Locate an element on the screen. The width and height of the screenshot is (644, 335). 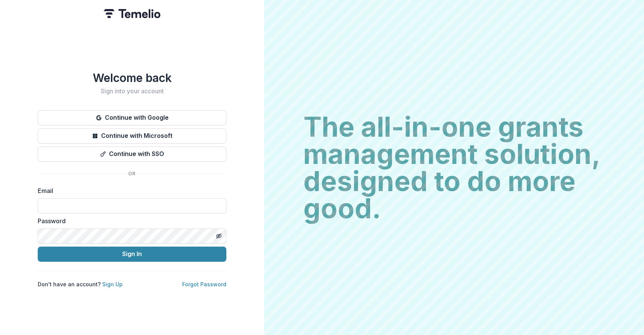
h1: Welcome back is located at coordinates (132, 78).